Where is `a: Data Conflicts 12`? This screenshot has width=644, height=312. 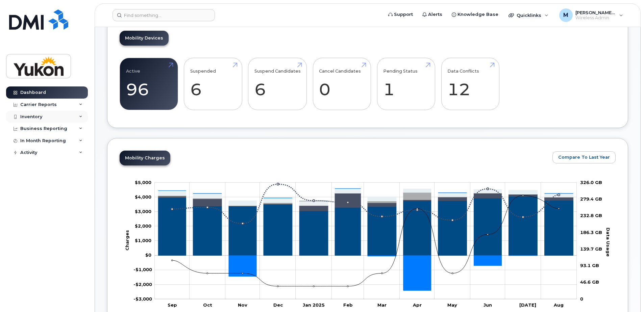
a: Data Conflicts 12 is located at coordinates (470, 84).